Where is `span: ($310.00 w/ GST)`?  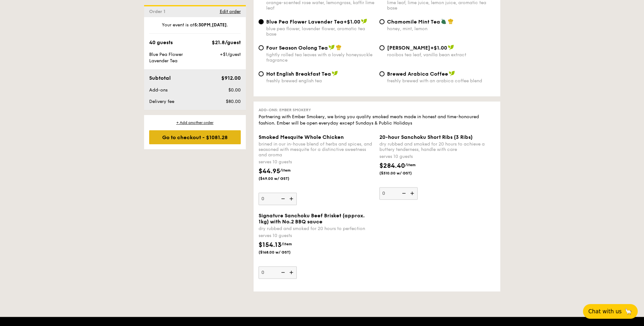 span: ($310.00 w/ GST) is located at coordinates (401, 173).